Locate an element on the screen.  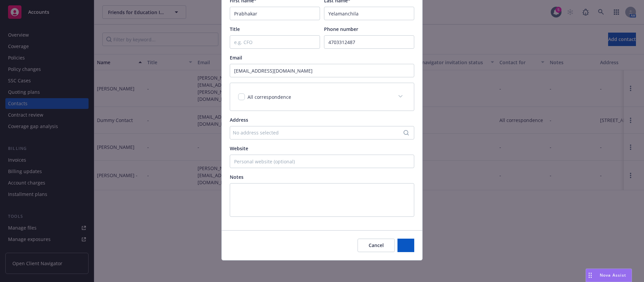
span: Nova Assist is located at coordinates (613, 275).